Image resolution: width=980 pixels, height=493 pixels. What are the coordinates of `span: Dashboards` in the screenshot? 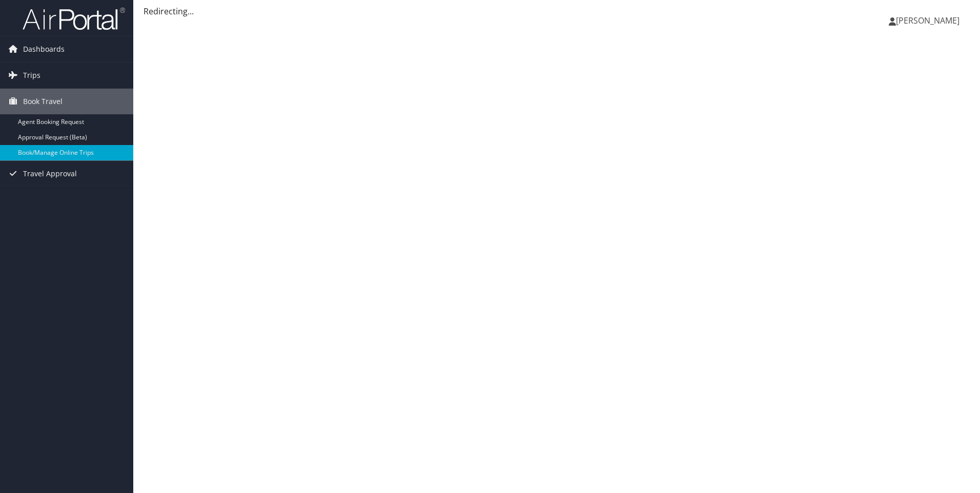 It's located at (44, 49).